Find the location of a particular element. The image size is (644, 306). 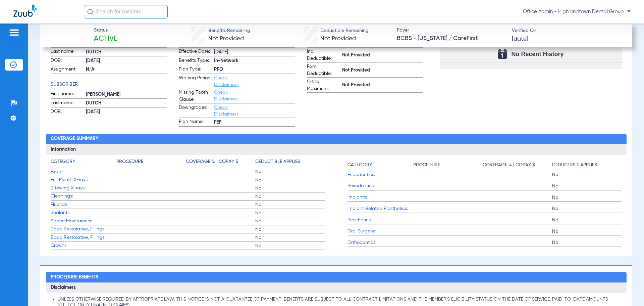

span: No Recent History is located at coordinates (537, 54).